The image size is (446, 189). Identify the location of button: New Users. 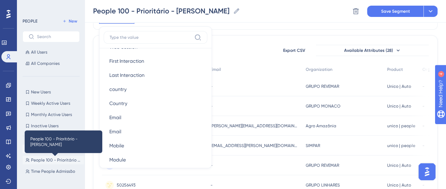
(51, 92).